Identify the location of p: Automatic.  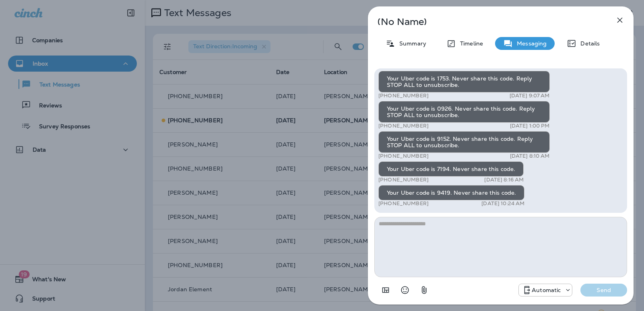
(546, 290).